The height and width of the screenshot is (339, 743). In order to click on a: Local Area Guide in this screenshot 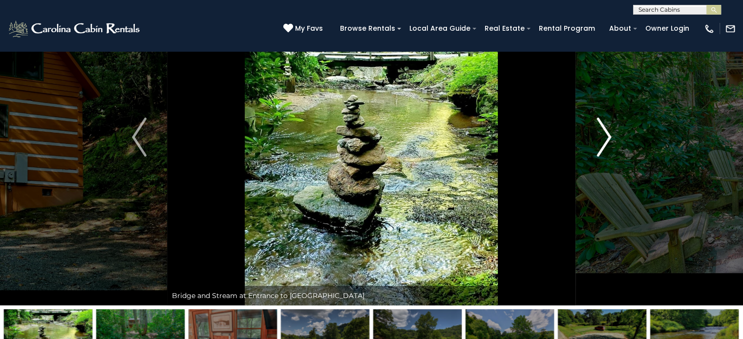, I will do `click(440, 28)`.